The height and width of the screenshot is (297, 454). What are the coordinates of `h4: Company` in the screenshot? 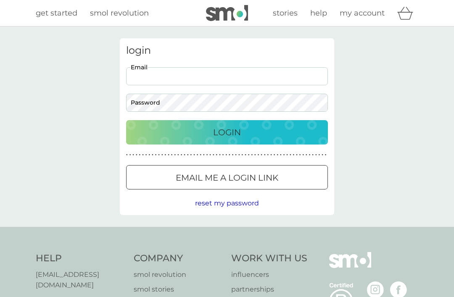 It's located at (178, 259).